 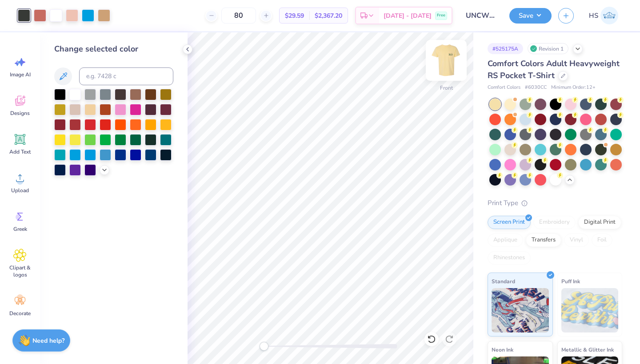 What do you see at coordinates (573, 88) in the screenshot?
I see `span: Minimum Order: 12 +` at bounding box center [573, 88].